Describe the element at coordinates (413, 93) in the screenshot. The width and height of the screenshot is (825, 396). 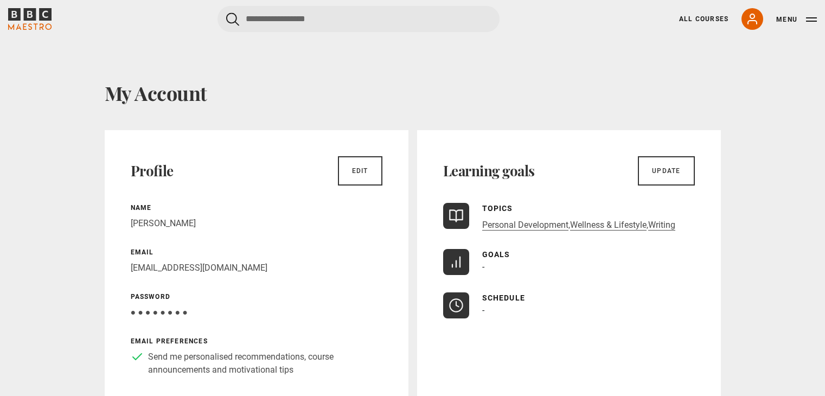
I see `h1: My Account` at that location.